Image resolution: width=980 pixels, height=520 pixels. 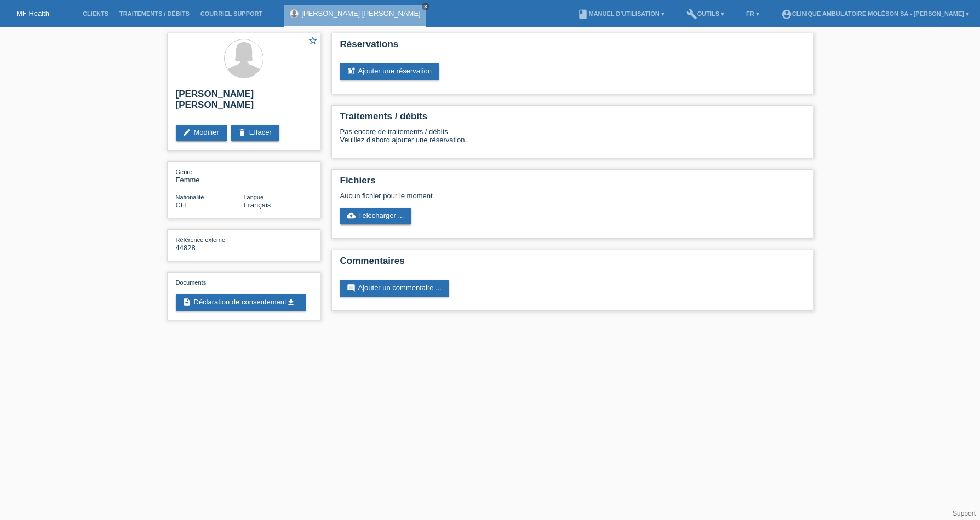 I want to click on a: deleteEffacer, so click(x=255, y=133).